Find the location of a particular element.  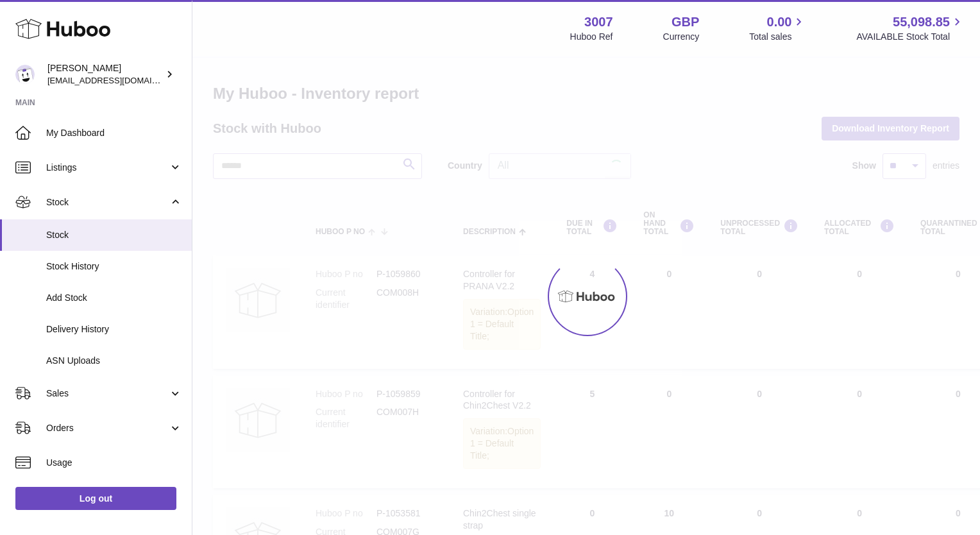

img: bevmay@maysama.com is located at coordinates (25, 75).